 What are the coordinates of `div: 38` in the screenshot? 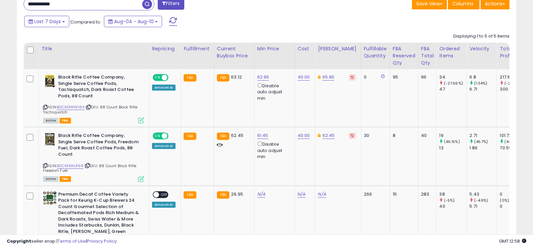 It's located at (452, 195).